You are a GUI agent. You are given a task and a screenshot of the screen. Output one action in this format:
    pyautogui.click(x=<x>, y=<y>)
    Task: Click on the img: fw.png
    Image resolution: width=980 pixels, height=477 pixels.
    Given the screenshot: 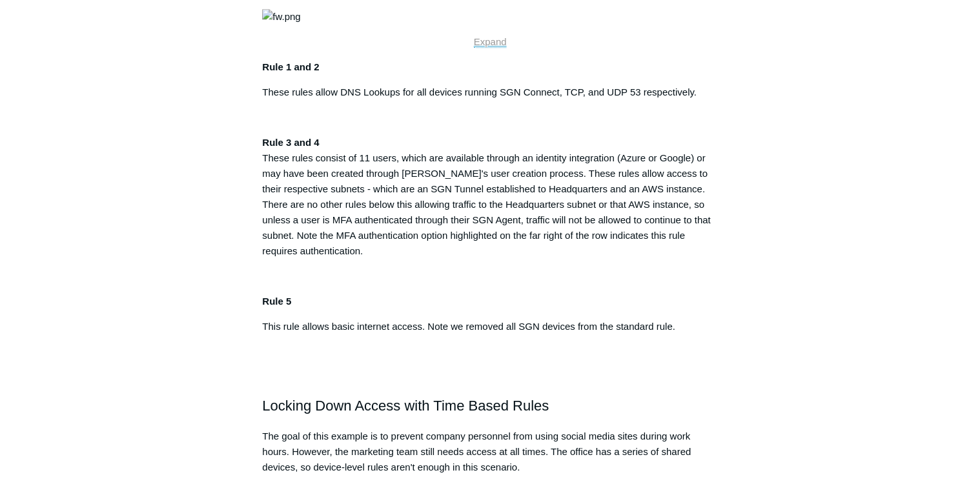 What is the action you would take?
    pyautogui.click(x=281, y=17)
    